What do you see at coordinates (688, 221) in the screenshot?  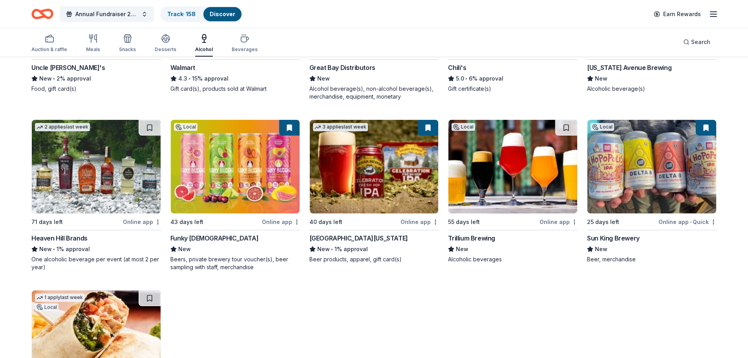 I see `div: Online app Quick` at bounding box center [688, 221].